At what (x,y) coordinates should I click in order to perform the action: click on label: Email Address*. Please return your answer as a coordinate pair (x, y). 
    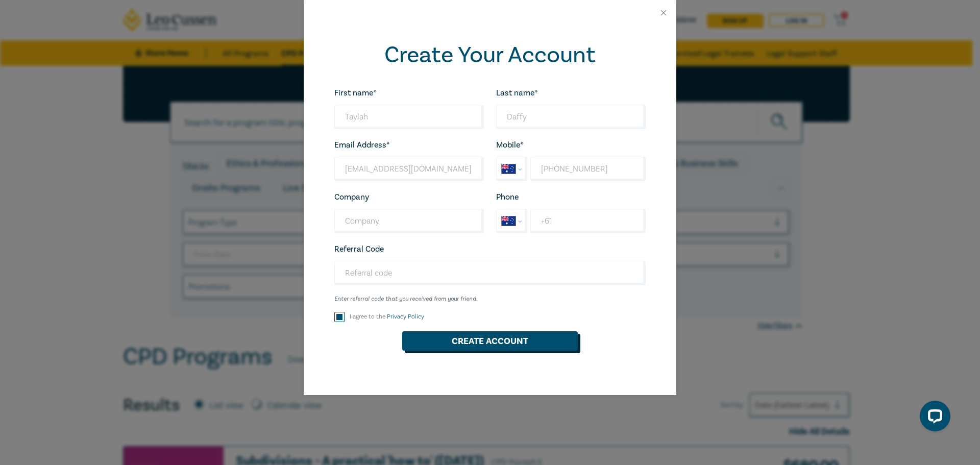
    Looking at the image, I should click on (362, 145).